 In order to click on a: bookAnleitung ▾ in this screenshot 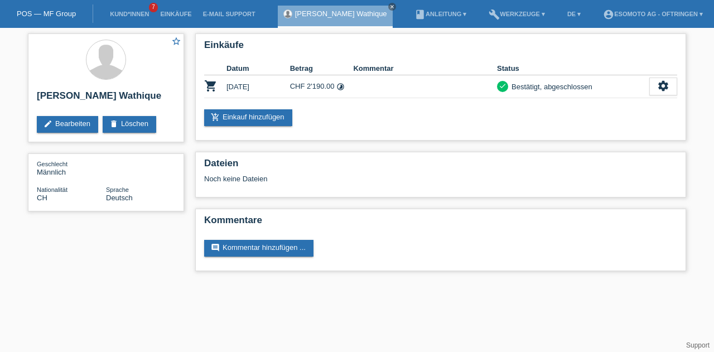, I will do `click(440, 14)`.